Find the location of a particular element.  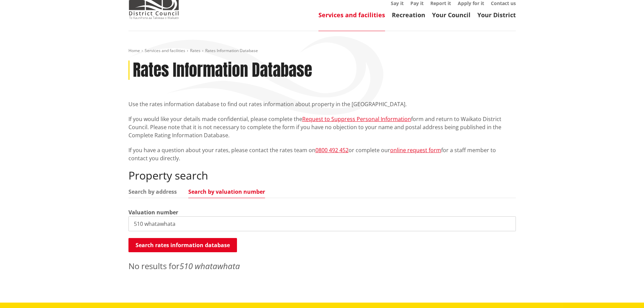

p: If you have a question about your rates, please contact the rates team on or complete our for a s... is located at coordinates (322, 154).